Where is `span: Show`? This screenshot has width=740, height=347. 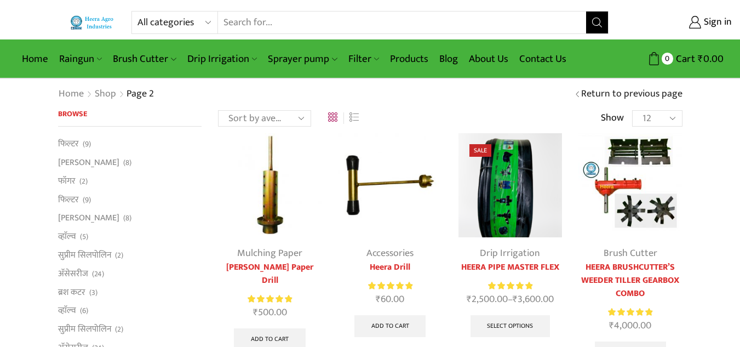
span: Show is located at coordinates (612, 118).